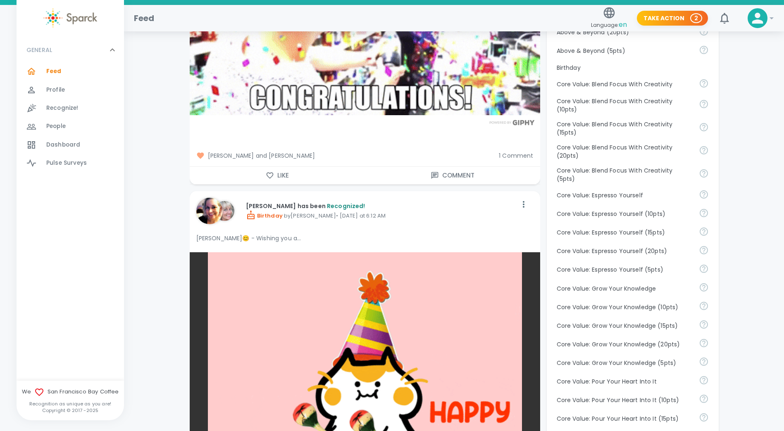 The image size is (784, 431). What do you see at coordinates (672, 18) in the screenshot?
I see `button: Take Action 2` at bounding box center [672, 18].